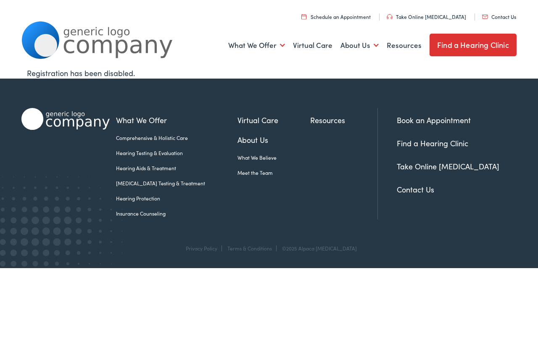 The width and height of the screenshot is (538, 353). I want to click on a: Privacy Policy, so click(201, 248).